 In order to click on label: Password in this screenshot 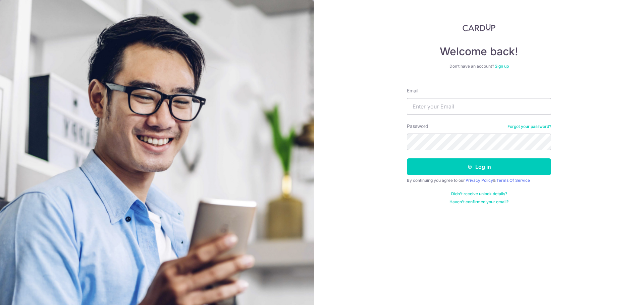, I will do `click(418, 126)`.